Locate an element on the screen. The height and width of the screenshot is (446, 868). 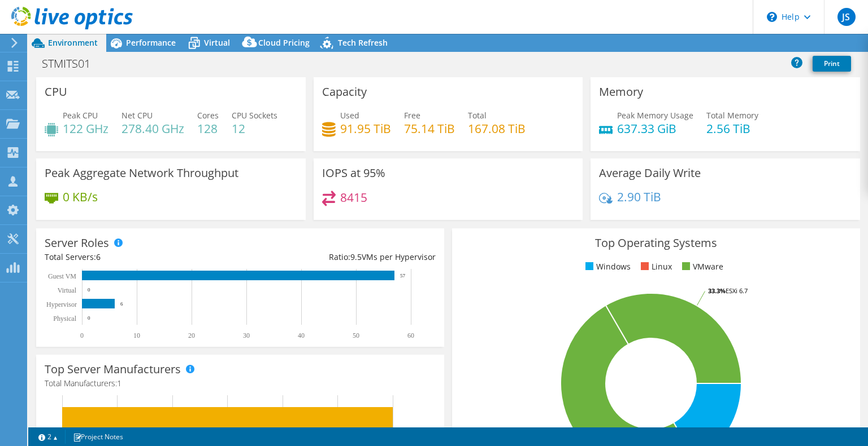
h3: Top Server Manufacturers is located at coordinates (113, 369).